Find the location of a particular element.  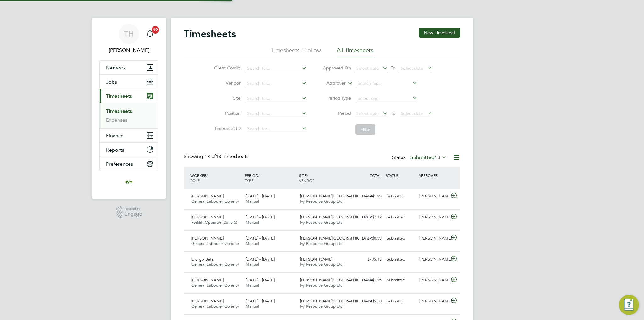

label: Submitted is located at coordinates (428, 157).